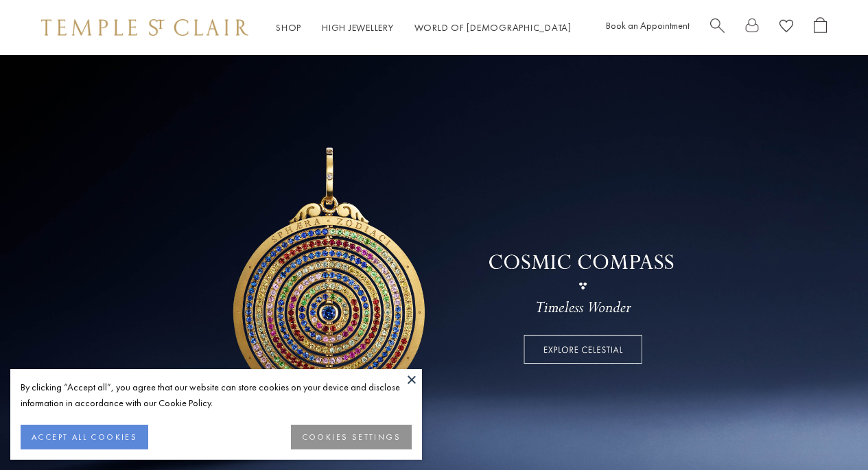 The width and height of the screenshot is (868, 470). Describe the element at coordinates (85, 438) in the screenshot. I see `button: ACCEPT ALL COOKIES` at that location.